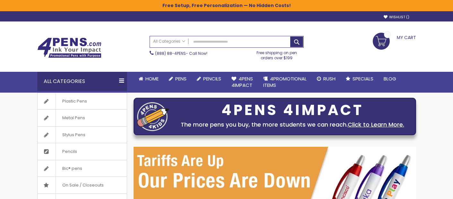  Describe the element at coordinates (83, 185) in the screenshot. I see `span: On Sale / Closeouts` at that location.